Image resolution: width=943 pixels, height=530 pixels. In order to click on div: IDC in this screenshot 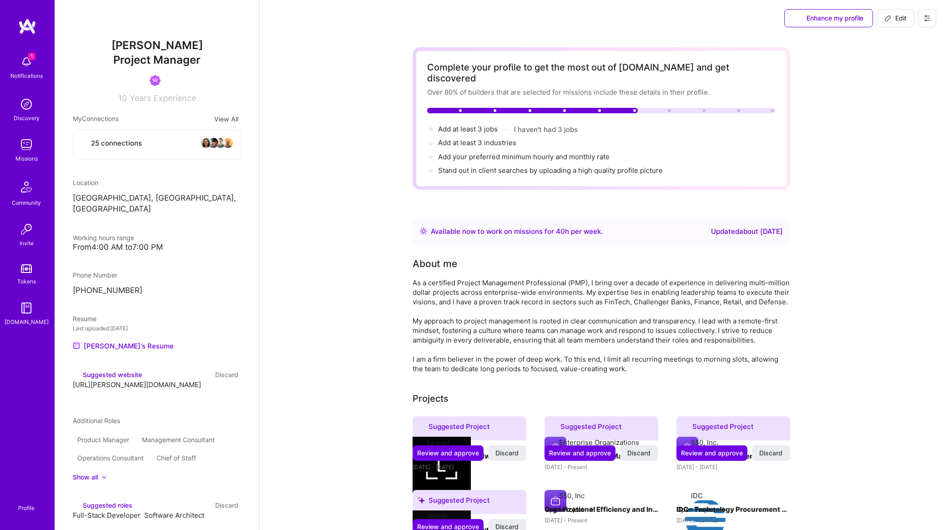, I will do `click(697, 495)`.